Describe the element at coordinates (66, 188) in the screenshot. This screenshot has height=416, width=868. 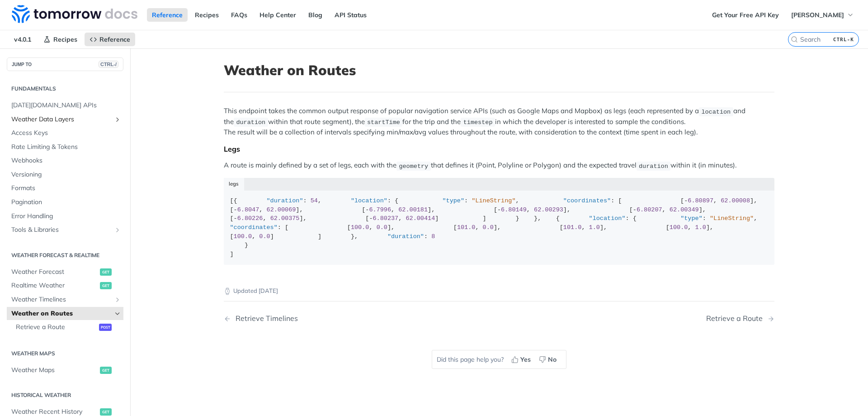
I see `span: Formats` at that location.